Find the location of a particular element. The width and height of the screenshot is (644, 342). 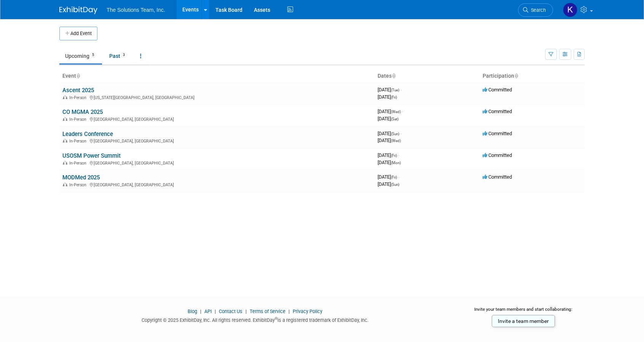

a: Privacy Policy is located at coordinates (308, 311).